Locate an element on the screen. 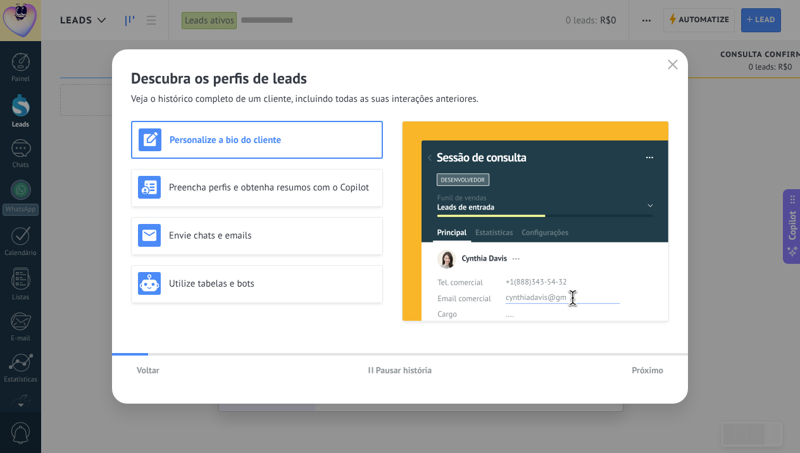  button: Voltar is located at coordinates (148, 370).